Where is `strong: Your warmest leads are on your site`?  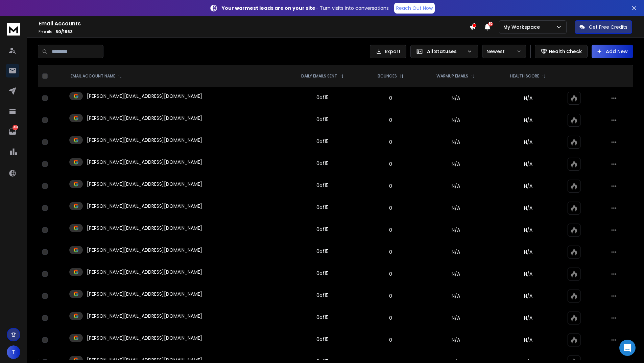 strong: Your warmest leads are on your site is located at coordinates (268, 8).